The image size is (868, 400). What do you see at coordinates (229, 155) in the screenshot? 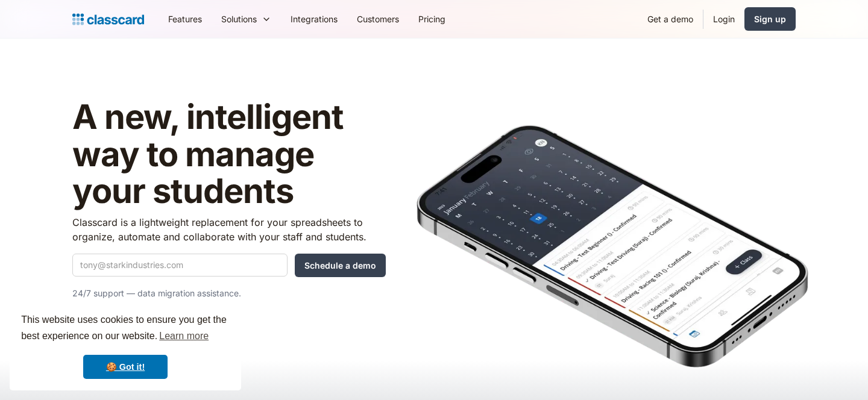
I see `h1: A new, intelligent way to manage your students` at bounding box center [229, 155].